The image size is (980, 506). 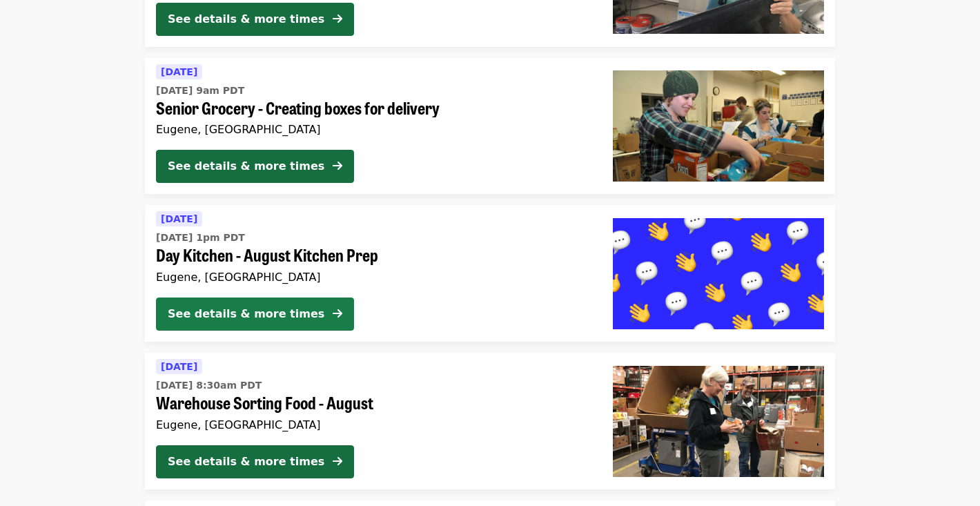 What do you see at coordinates (490, 126) in the screenshot?
I see `a: See details for "Senior Grocery - Creating boxes for delivery"` at bounding box center [490, 126].